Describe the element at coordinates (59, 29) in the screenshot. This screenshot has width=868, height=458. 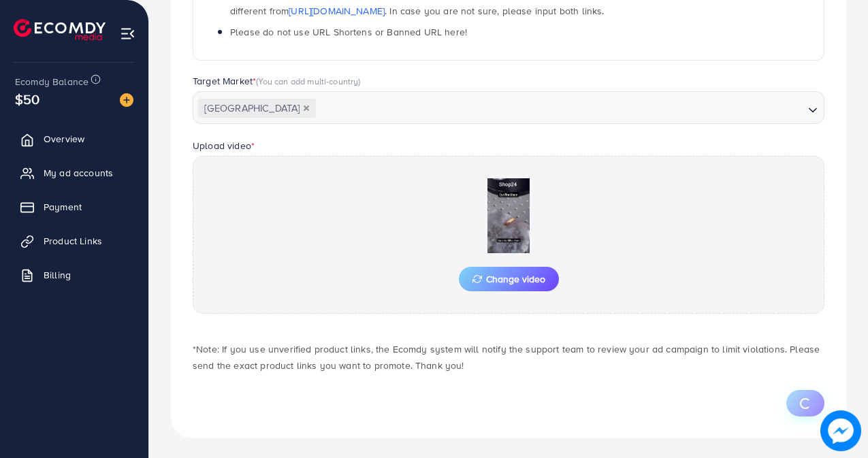
I see `a: logo` at that location.